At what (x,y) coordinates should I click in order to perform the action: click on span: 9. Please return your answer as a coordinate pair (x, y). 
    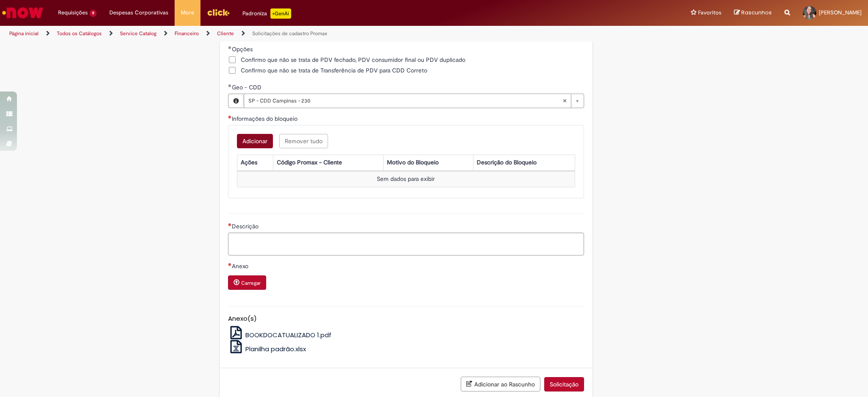
    Looking at the image, I should click on (93, 13).